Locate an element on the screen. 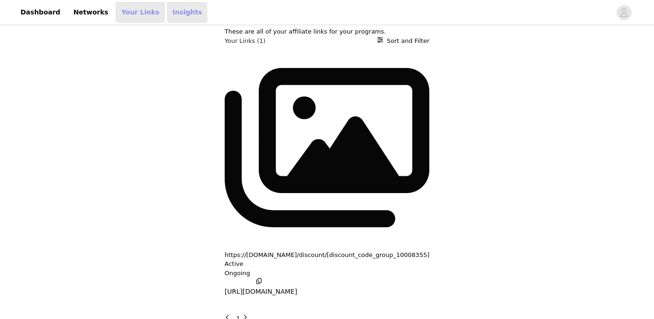 This screenshot has width=654, height=319. a: Your Links is located at coordinates (140, 12).